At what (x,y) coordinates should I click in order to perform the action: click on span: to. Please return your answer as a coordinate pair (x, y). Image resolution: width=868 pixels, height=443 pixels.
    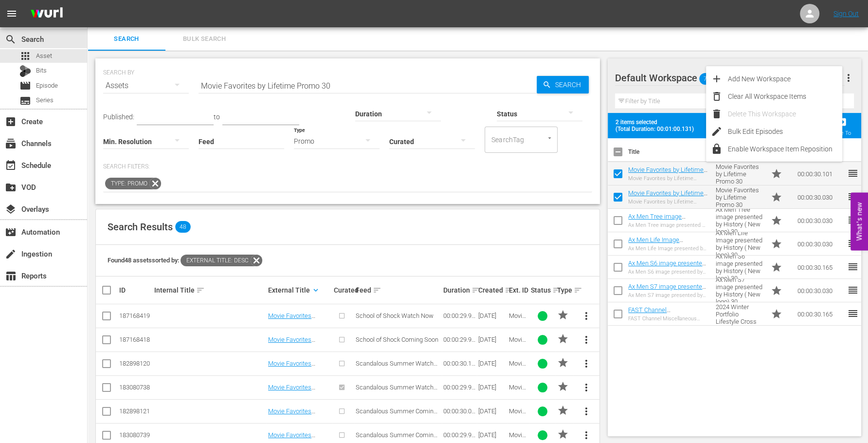
    Looking at the image, I should click on (216, 116).